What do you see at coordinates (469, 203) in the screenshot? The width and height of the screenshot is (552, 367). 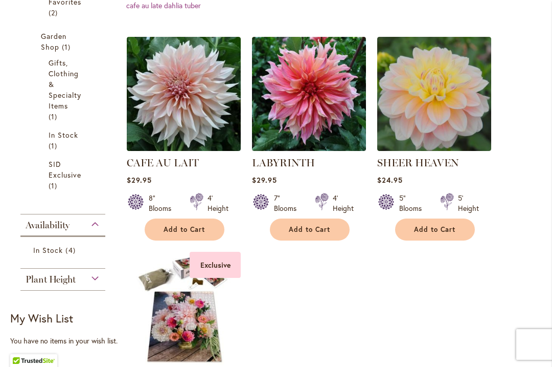 I see `div: 5' Height` at bounding box center [469, 203].